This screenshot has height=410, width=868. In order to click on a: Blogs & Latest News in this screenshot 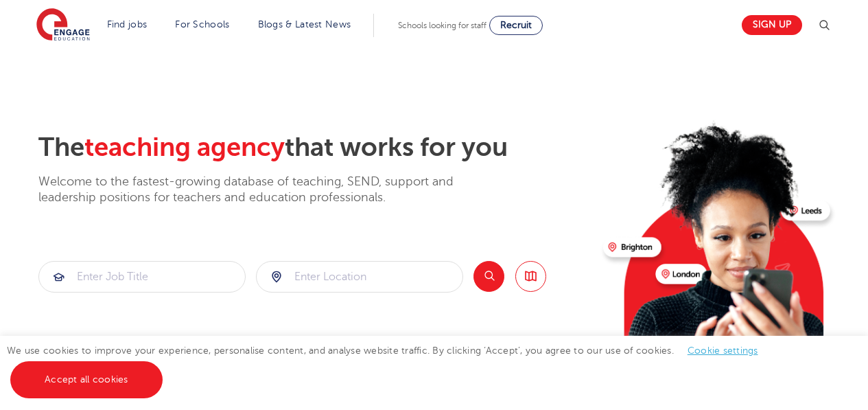, I will do `click(305, 24)`.